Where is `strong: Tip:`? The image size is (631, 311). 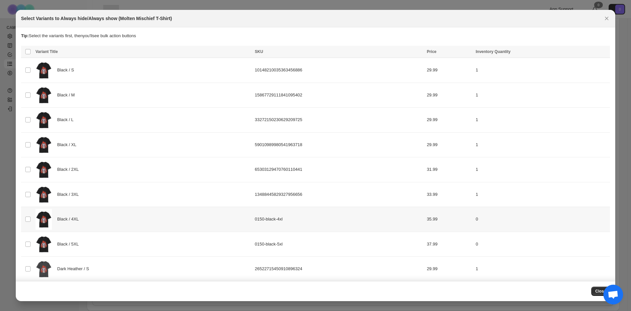 strong: Tip: is located at coordinates (25, 35).